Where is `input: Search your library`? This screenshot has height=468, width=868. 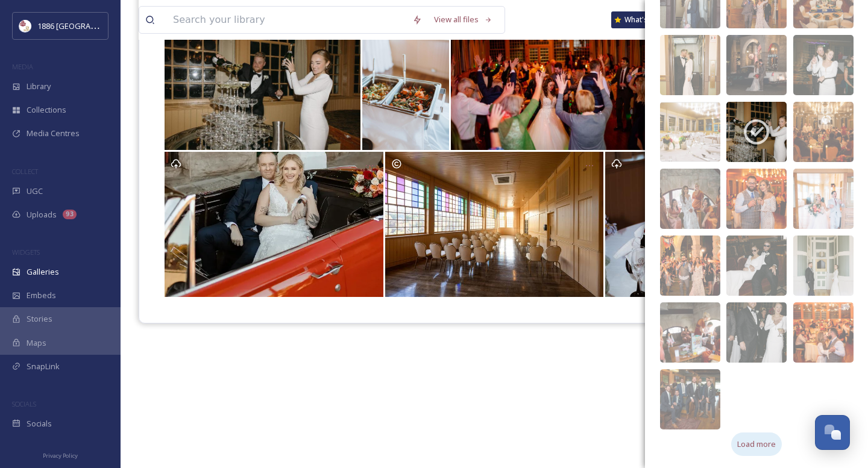
input: Search your library is located at coordinates (286, 20).